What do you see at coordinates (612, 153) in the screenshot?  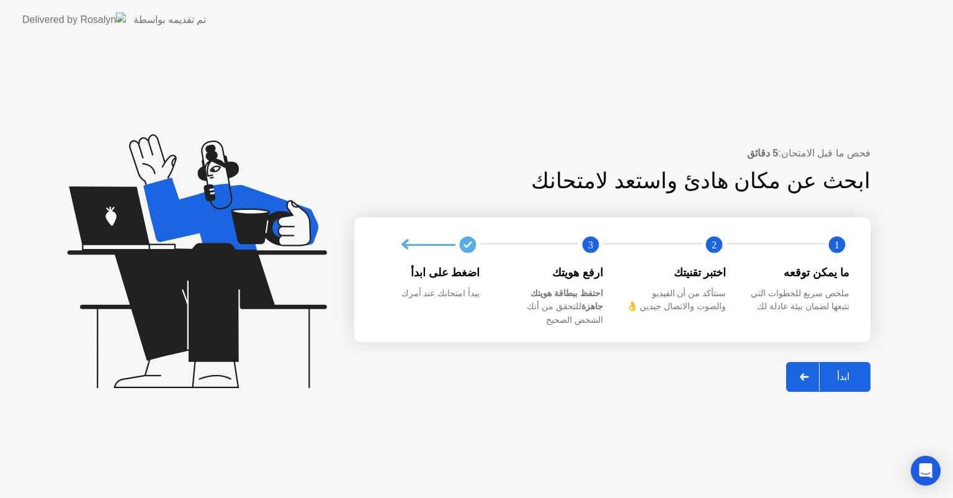 I see `div: فحص ما قبل الامتحان:` at bounding box center [612, 153].